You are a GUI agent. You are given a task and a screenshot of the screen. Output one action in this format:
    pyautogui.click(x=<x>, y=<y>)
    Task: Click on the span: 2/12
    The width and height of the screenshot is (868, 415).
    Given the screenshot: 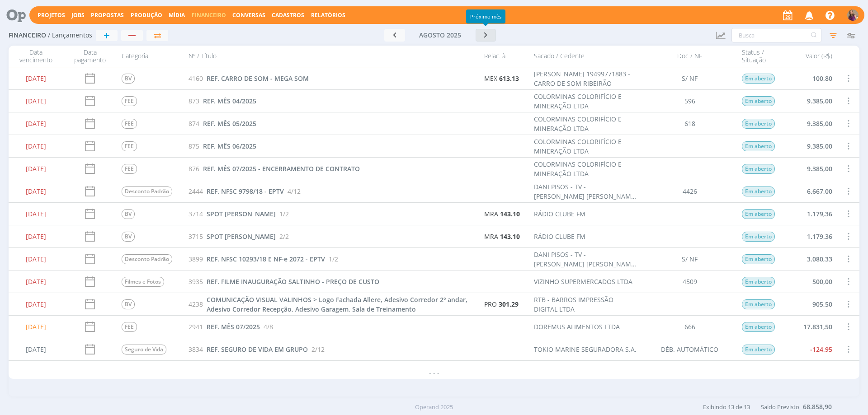 What is the action you would take?
    pyautogui.click(x=318, y=349)
    